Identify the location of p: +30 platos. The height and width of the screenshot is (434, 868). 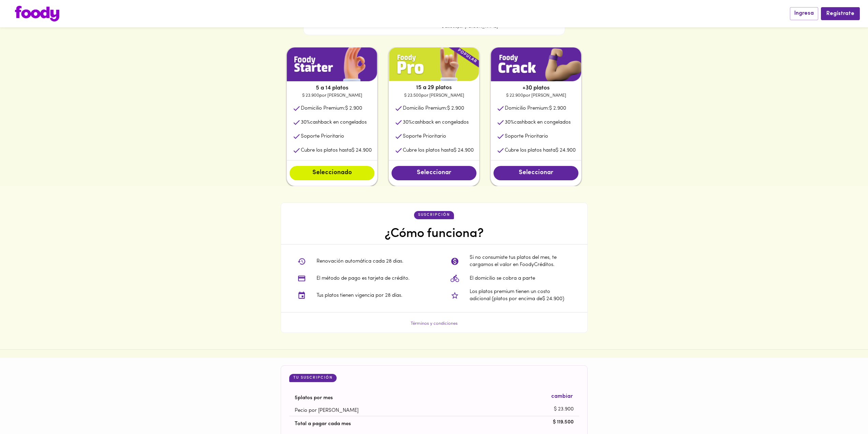
(536, 88).